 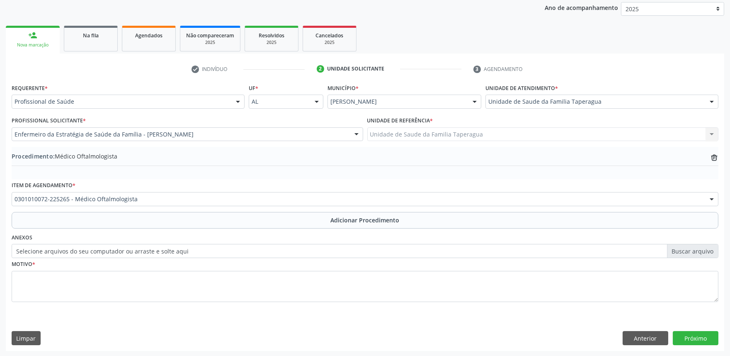 I want to click on label: Profissional Solicitante, so click(x=49, y=121).